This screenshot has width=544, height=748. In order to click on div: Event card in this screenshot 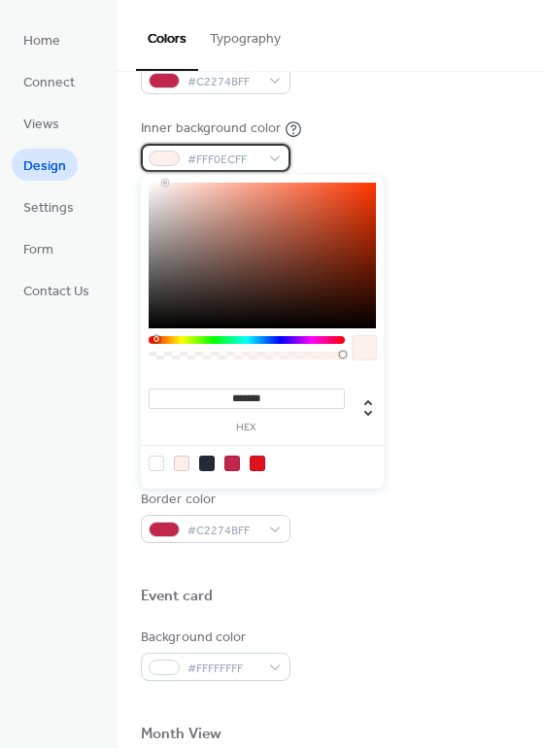, I will do `click(177, 597)`.